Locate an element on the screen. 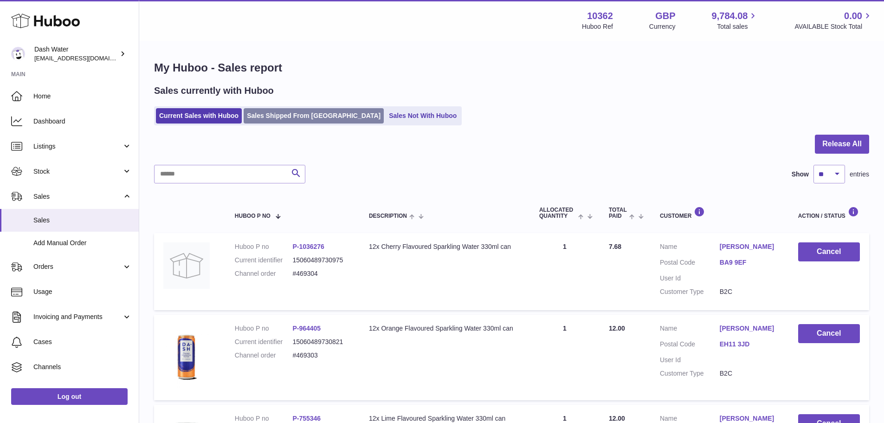 Image resolution: width=884 pixels, height=423 pixels. a: P-755346 is located at coordinates (306, 418).